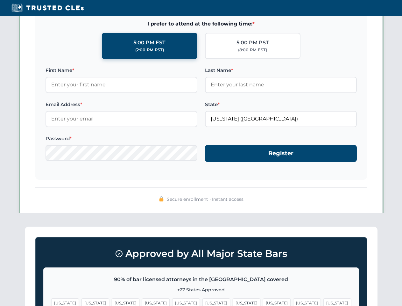 The image size is (402, 306). Describe the element at coordinates (149, 43) in the screenshot. I see `div: 5:00 PM EST` at that location.